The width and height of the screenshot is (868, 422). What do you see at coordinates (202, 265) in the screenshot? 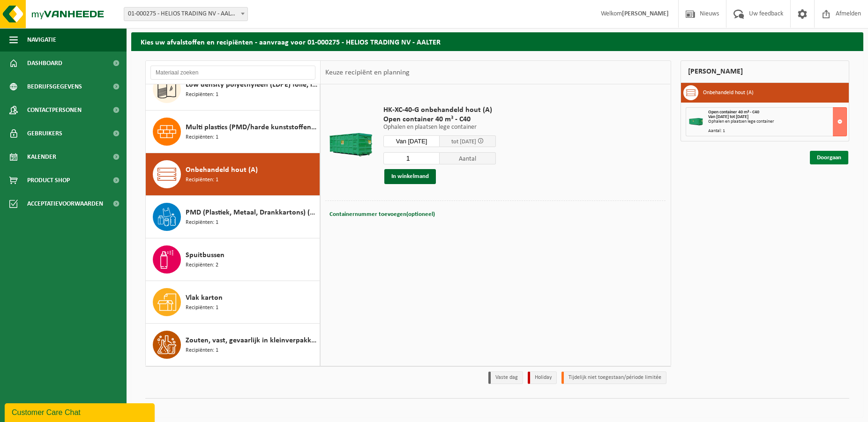
I see `span: Recipiënten: 2` at bounding box center [202, 265].